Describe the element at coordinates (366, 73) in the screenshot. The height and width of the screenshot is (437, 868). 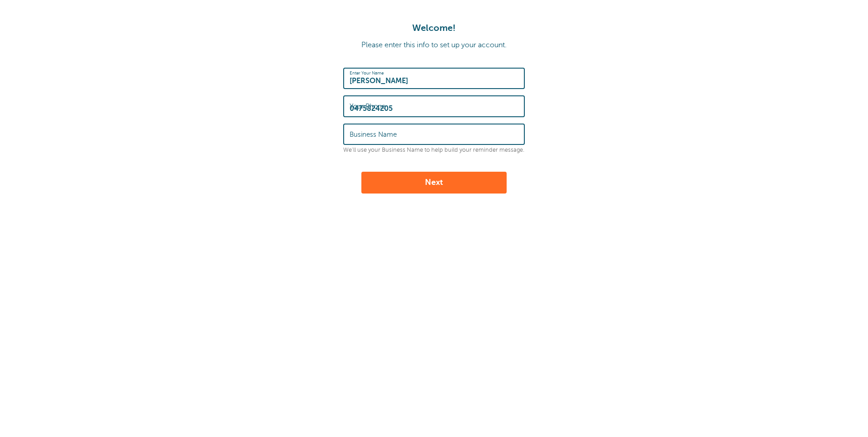
I see `label: Enter Your Name` at that location.